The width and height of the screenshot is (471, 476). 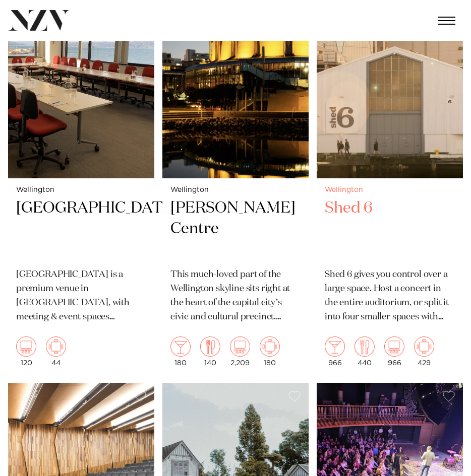 I want to click on p: Shed 6 gives you control over a large space. Host a concert in the entire auditorium, or split it..., so click(x=390, y=296).